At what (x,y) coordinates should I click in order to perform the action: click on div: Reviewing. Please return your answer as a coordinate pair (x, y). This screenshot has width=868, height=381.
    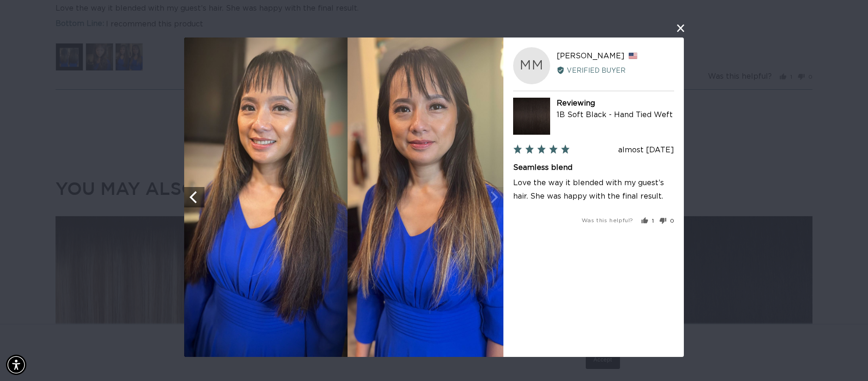
    Looking at the image, I should click on (615, 104).